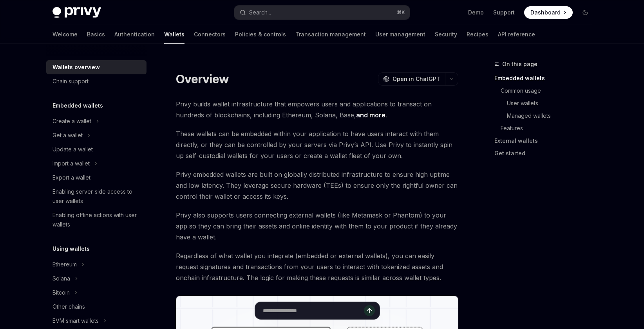  Describe the element at coordinates (370, 311) in the screenshot. I see `button: Send message` at that location.